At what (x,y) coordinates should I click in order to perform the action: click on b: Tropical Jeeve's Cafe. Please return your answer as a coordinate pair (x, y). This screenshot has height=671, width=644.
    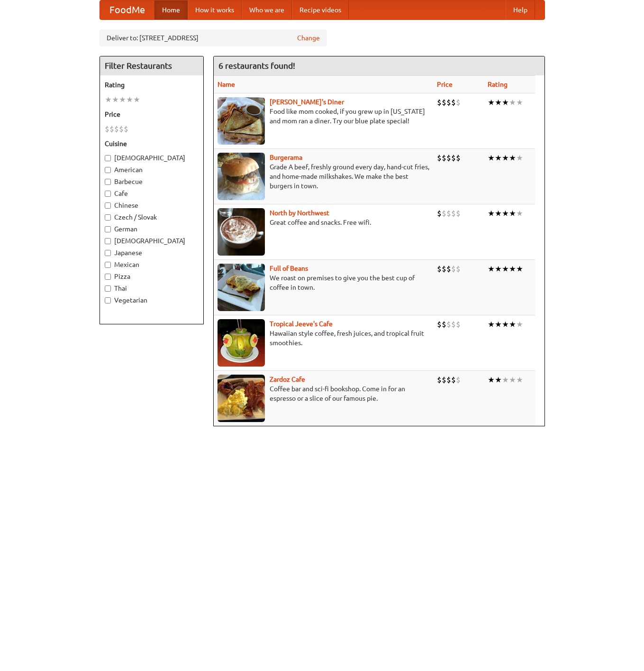
    Looking at the image, I should click on (301, 324).